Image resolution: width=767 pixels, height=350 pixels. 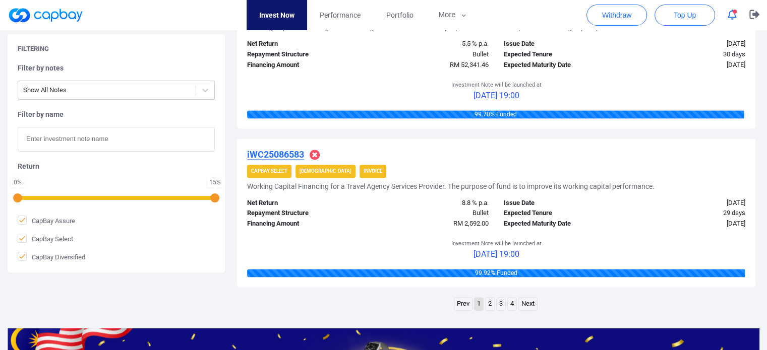 What do you see at coordinates (116, 166) in the screenshot?
I see `h5: Return` at bounding box center [116, 166].